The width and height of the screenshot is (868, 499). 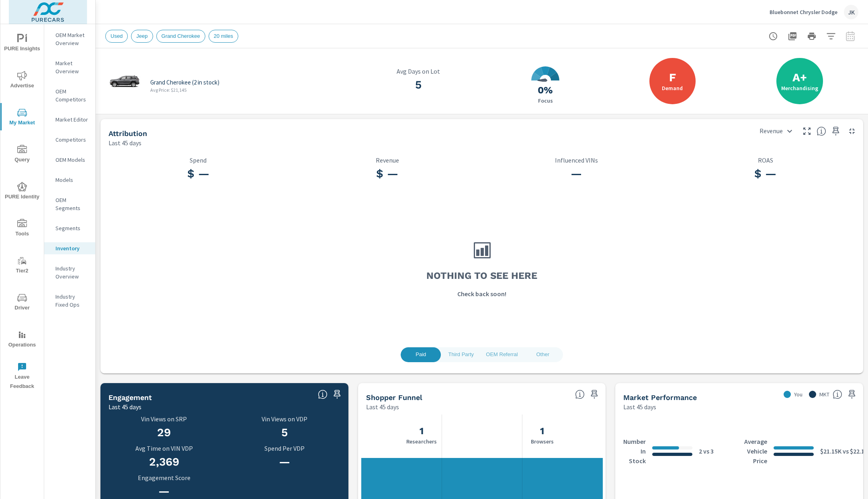 I want to click on div: Segments, so click(x=70, y=228).